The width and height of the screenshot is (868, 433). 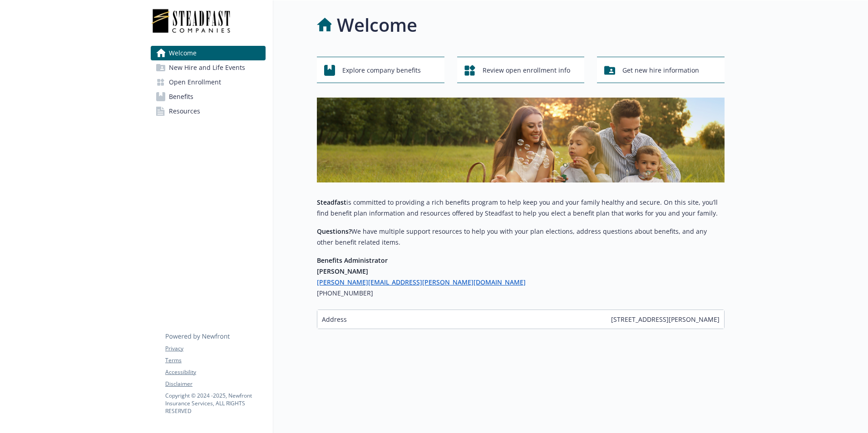 What do you see at coordinates (208, 82) in the screenshot?
I see `a: Open Enrollment` at bounding box center [208, 82].